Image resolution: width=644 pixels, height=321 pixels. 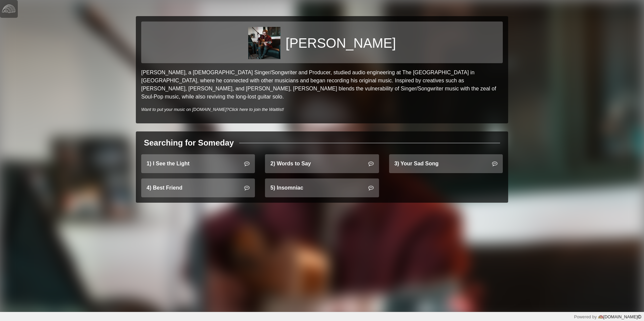 What do you see at coordinates (198, 164) in the screenshot?
I see `a: 1) I See the Light` at bounding box center [198, 164].